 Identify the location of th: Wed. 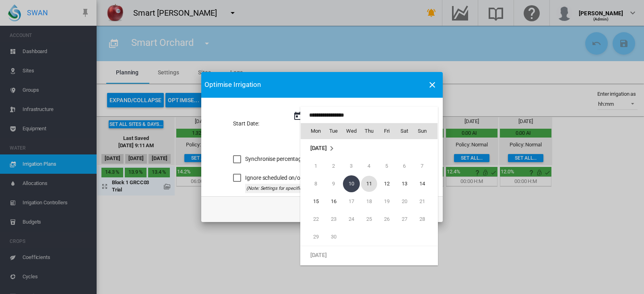
(351, 131).